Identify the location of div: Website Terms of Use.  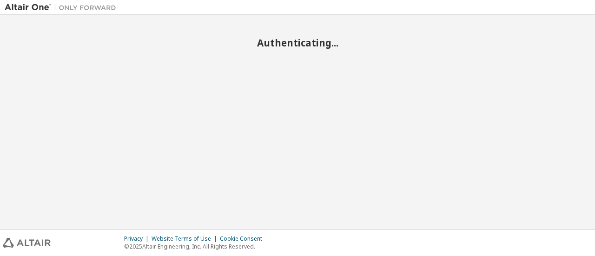
(186, 239).